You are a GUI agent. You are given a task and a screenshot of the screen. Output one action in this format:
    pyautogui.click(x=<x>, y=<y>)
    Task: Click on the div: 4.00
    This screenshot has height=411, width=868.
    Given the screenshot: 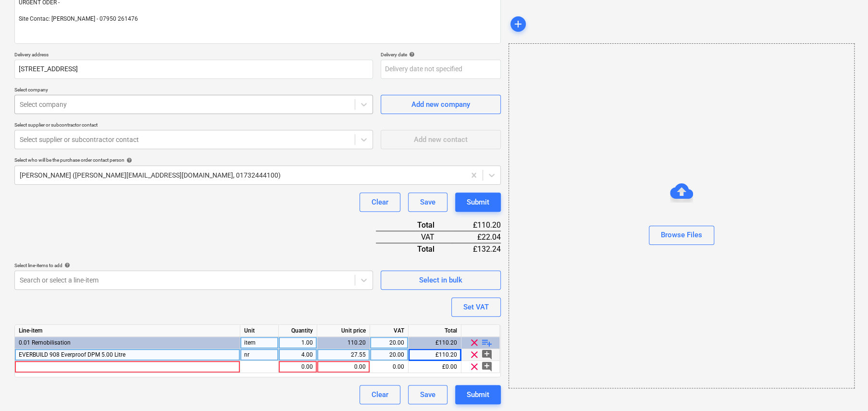 What is the action you would take?
    pyautogui.click(x=298, y=354)
    